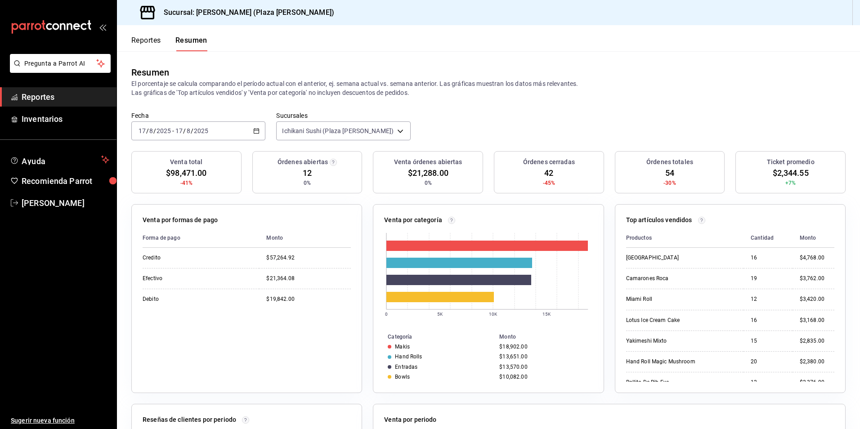 This screenshot has height=429, width=860. I want to click on span: Recomienda Parrot, so click(65, 181).